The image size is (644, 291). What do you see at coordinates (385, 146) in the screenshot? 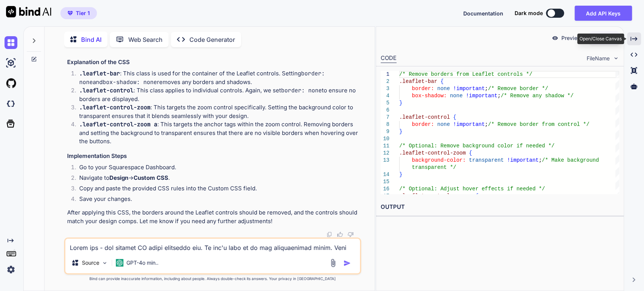
I see `div: 11` at bounding box center [385, 146].